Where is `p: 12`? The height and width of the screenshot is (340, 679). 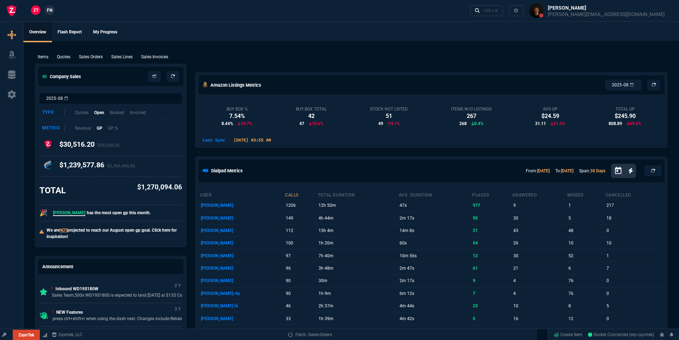
p: 12 is located at coordinates (492, 256).